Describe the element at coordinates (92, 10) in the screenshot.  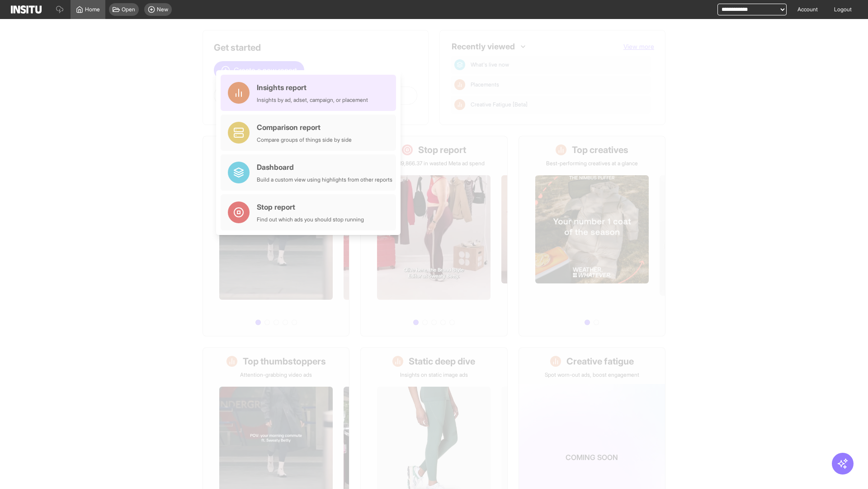
I see `span: Home` at that location.